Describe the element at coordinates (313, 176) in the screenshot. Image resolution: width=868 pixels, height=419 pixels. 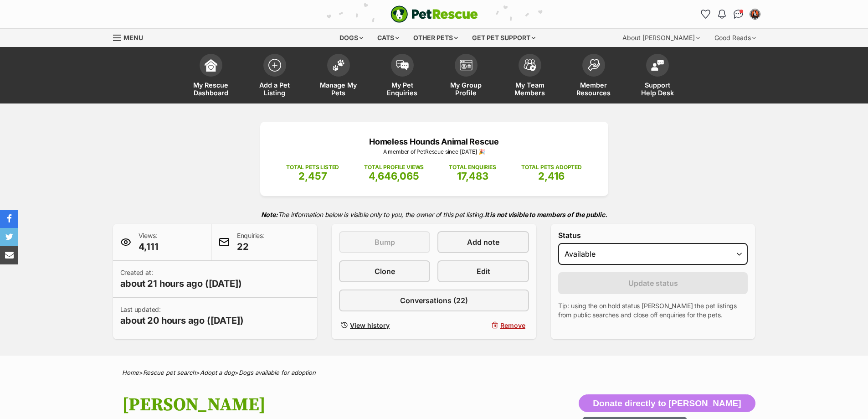
I see `span: 2,457` at that location.